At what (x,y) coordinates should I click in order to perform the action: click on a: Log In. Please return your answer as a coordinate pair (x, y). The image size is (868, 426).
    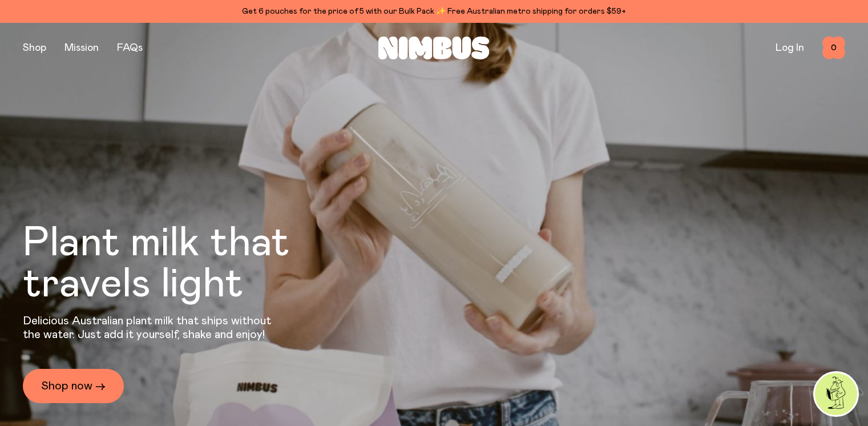
    Looking at the image, I should click on (790, 48).